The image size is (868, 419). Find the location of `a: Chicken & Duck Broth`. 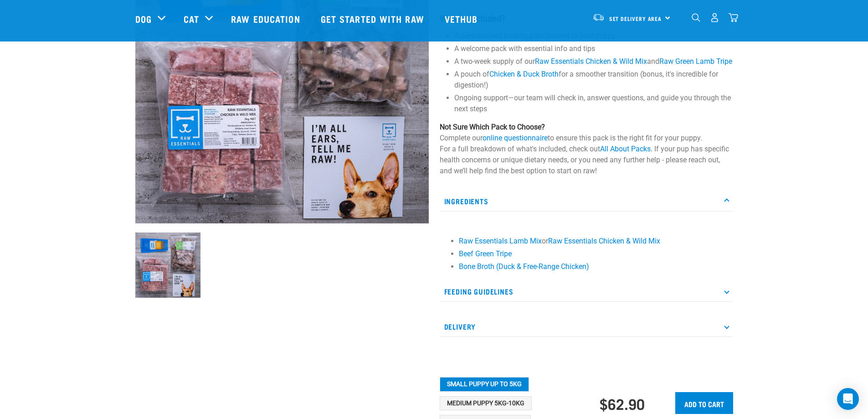

a: Chicken & Duck Broth is located at coordinates (524, 74).